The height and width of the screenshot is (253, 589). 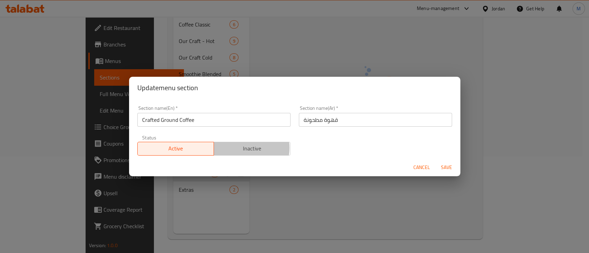 What do you see at coordinates (214, 120) in the screenshot?
I see `input: Please enter section name(en)` at bounding box center [214, 120].